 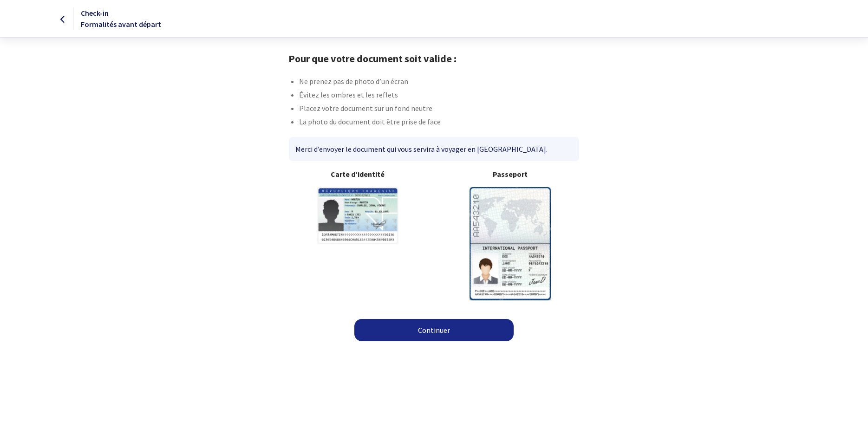 I want to click on li: Placez votre document sur un fond neutre, so click(x=439, y=109).